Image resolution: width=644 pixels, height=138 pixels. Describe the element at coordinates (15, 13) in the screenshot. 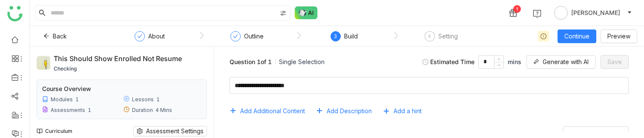

I see `img: logo` at that location.